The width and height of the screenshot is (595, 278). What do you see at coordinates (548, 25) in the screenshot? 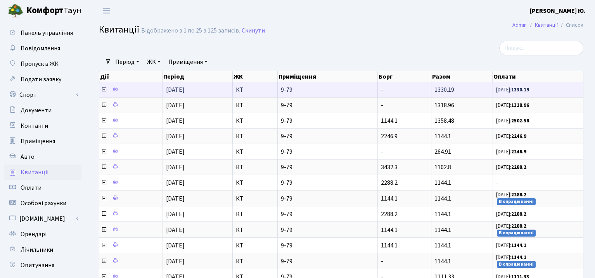
I see `nav: breadcrumb` at bounding box center [548, 25].